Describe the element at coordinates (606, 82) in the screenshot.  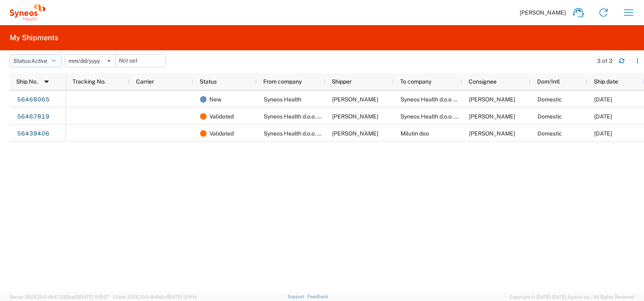
I see `span: Ship date` at that location.